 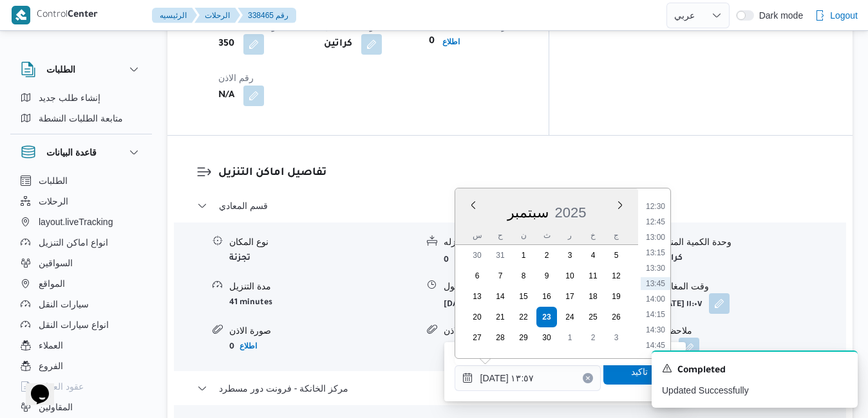 What do you see at coordinates (477, 338) in the screenshot?
I see `div: day-27` at bounding box center [477, 338].